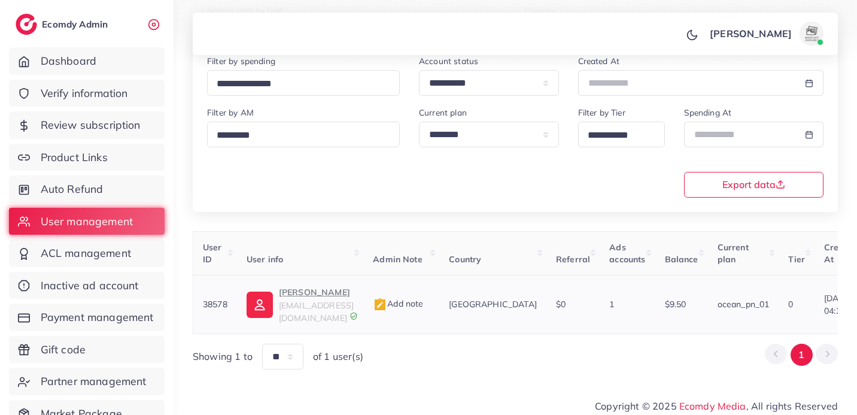 This screenshot has height=415, width=857. I want to click on span: Tier, so click(797, 259).